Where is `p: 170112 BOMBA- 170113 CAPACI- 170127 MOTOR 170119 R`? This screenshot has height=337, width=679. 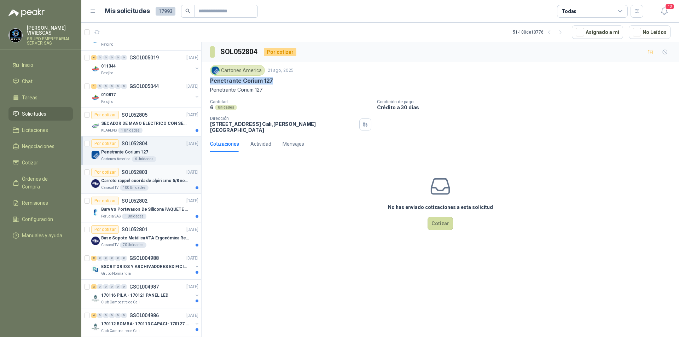
p: 170112 BOMBA- 170113 CAPACI- 170127 MOTOR 170119 R is located at coordinates (145, 324).